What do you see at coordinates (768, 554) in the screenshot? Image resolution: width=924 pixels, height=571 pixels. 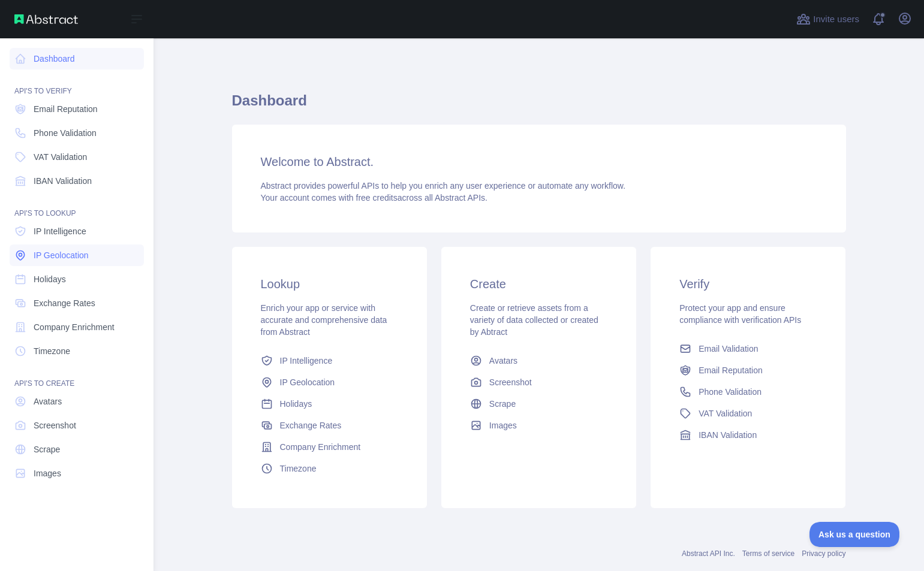 I see `a: Terms of service` at bounding box center [768, 554].